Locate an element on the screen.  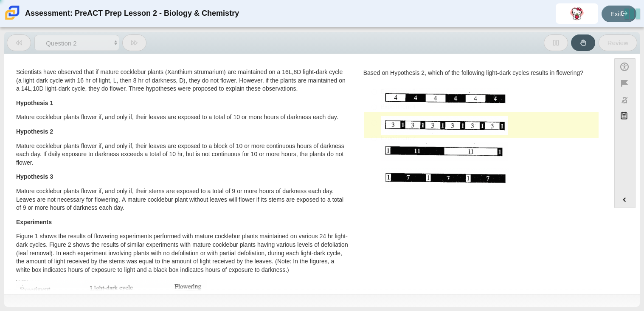
p: Mature cocklebur plants flower if, and only if, their stems are exposed to a total of 9 or more h... is located at coordinates (183, 200).